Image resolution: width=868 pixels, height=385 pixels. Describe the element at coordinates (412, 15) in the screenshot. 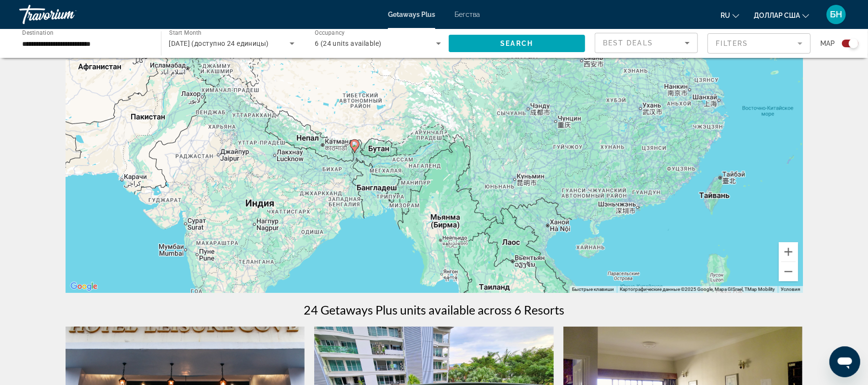

I see `font: Getaways Plus` at that location.